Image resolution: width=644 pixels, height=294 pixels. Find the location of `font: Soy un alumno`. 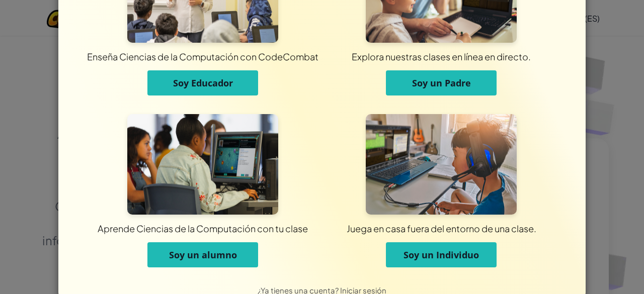

font: Soy un alumno is located at coordinates (203, 255).